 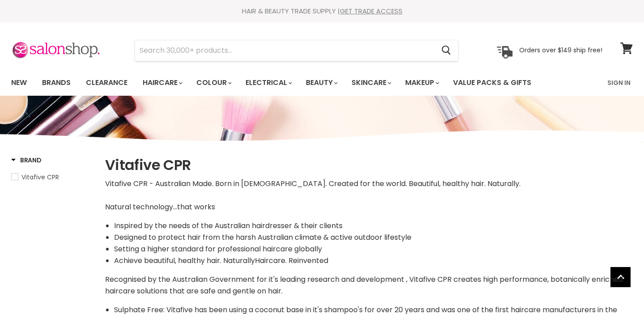 What do you see at coordinates (268, 82) in the screenshot?
I see `a: Electrical` at bounding box center [268, 82].